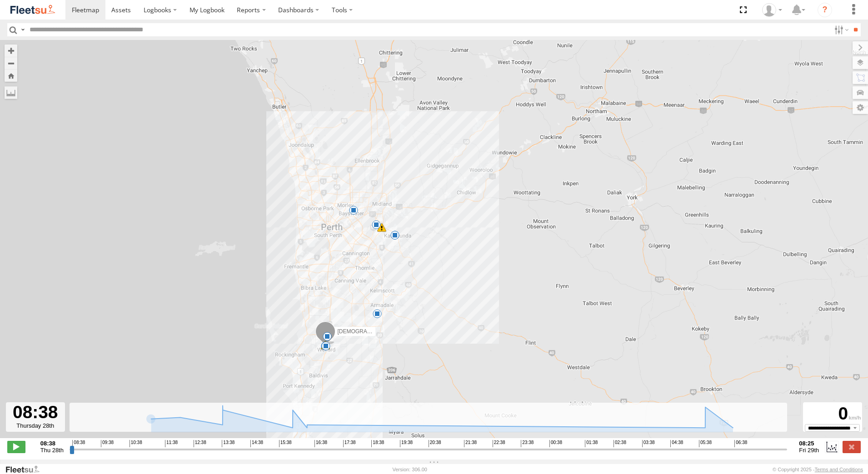 This screenshot has width=868, height=474. Describe the element at coordinates (200, 444) in the screenshot. I see `span: 12:38` at that location.